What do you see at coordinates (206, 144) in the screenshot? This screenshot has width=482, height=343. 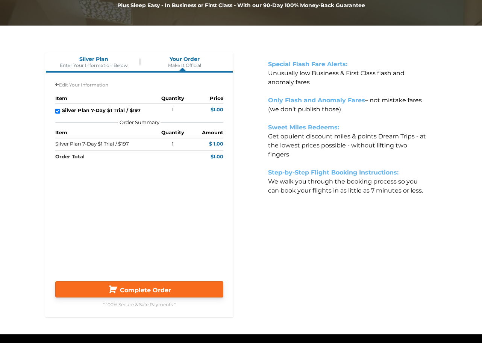 I see `span: $ 1.00` at bounding box center [206, 144].